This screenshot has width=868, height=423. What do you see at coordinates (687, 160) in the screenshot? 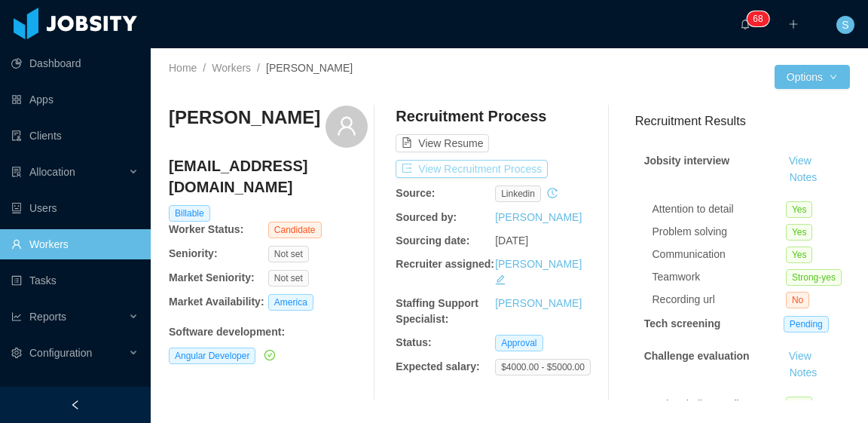
I see `strong: Jobsity interview` at bounding box center [687, 160].